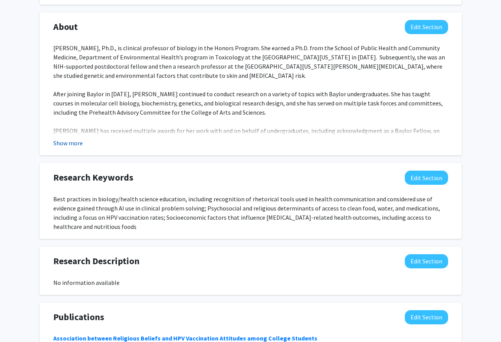 The image size is (501, 342). I want to click on button: Edit Research Keywords, so click(427, 178).